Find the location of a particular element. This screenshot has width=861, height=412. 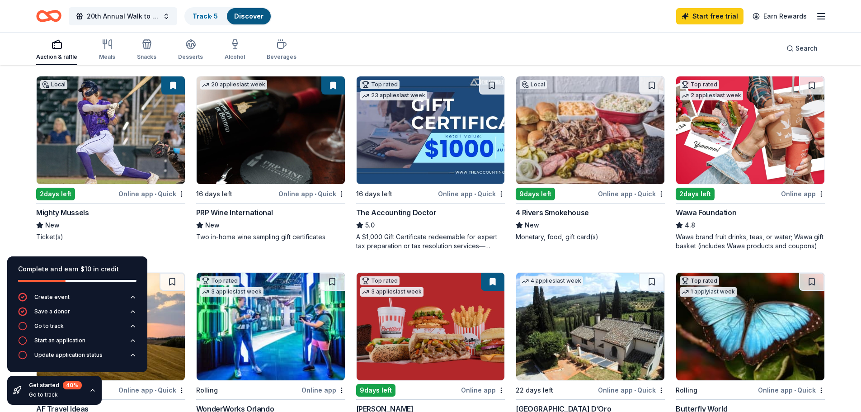

span: 4.8 is located at coordinates (690, 225).